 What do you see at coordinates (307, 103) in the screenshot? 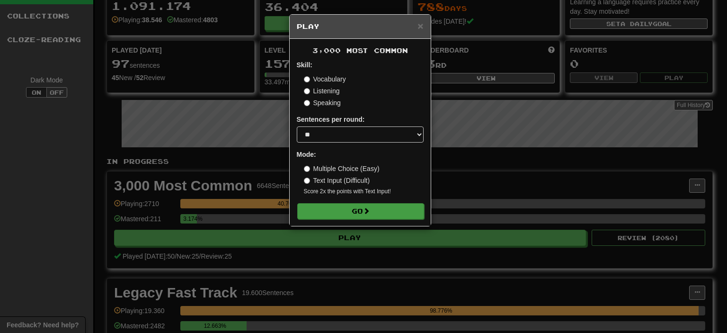
I see `input: Speaking` at bounding box center [307, 103].